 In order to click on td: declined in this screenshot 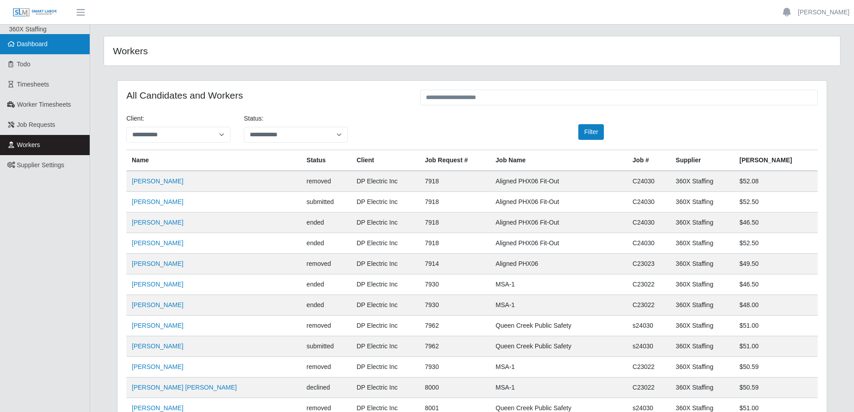, I will do `click(327, 388)`.